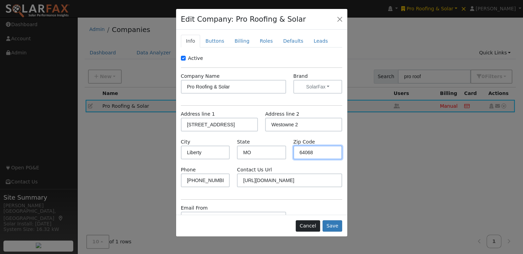 The width and height of the screenshot is (523, 254). I want to click on label: Zip Code, so click(304, 142).